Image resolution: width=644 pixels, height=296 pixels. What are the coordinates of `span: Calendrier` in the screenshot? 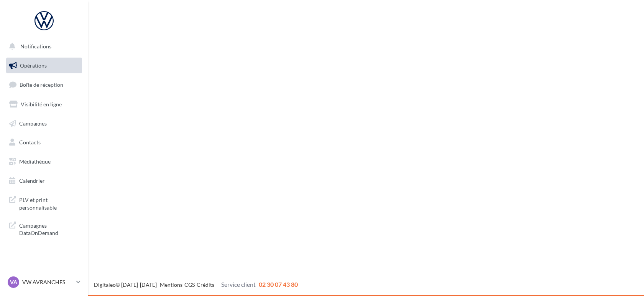 It's located at (32, 180).